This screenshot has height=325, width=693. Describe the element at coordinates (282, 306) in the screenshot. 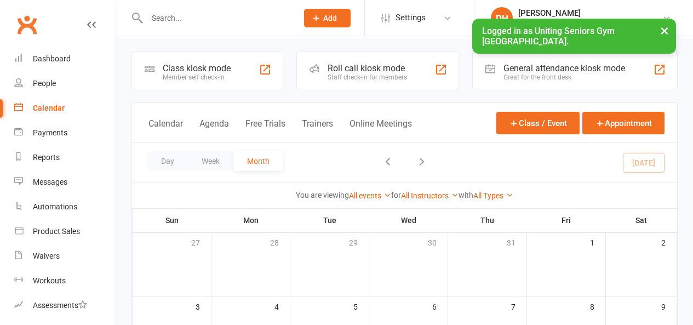

I see `div: 4` at that location.